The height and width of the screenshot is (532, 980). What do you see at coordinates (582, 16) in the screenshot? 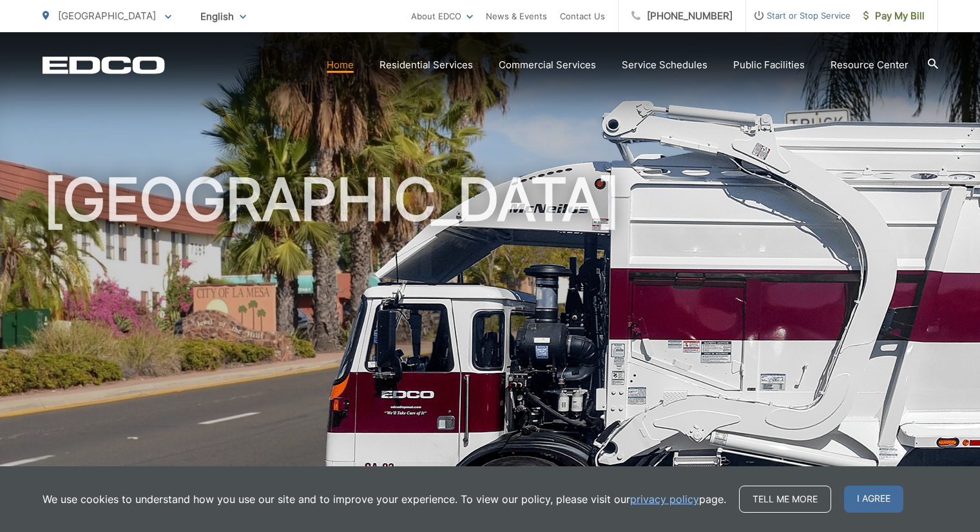
I see `a: Contact Us` at bounding box center [582, 16].